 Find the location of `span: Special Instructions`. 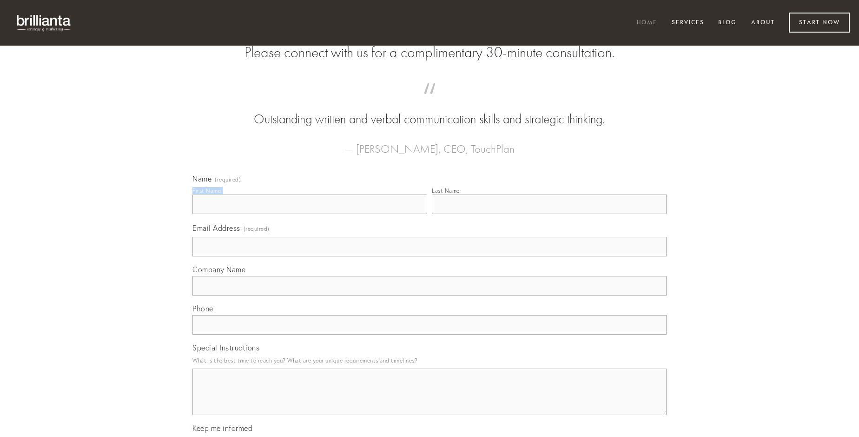

span: Special Instructions is located at coordinates (226, 347).